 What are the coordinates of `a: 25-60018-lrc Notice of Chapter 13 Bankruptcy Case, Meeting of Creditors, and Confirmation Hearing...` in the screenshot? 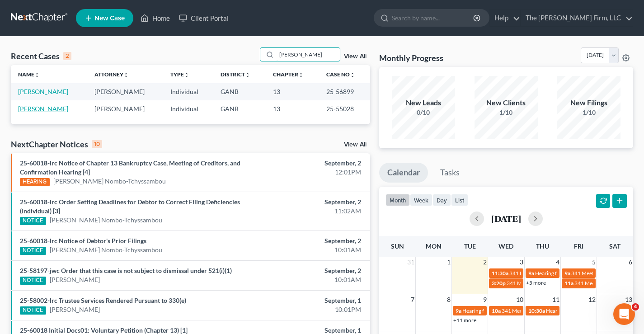 It's located at (130, 168).